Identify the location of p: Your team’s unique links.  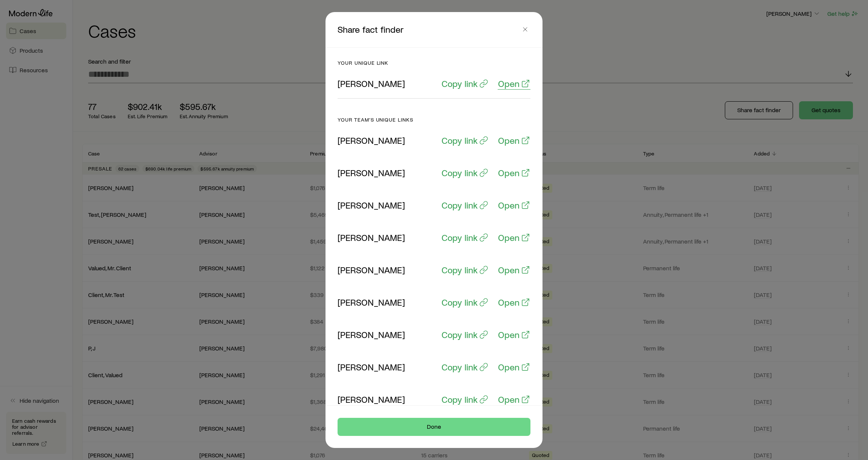
(434, 120).